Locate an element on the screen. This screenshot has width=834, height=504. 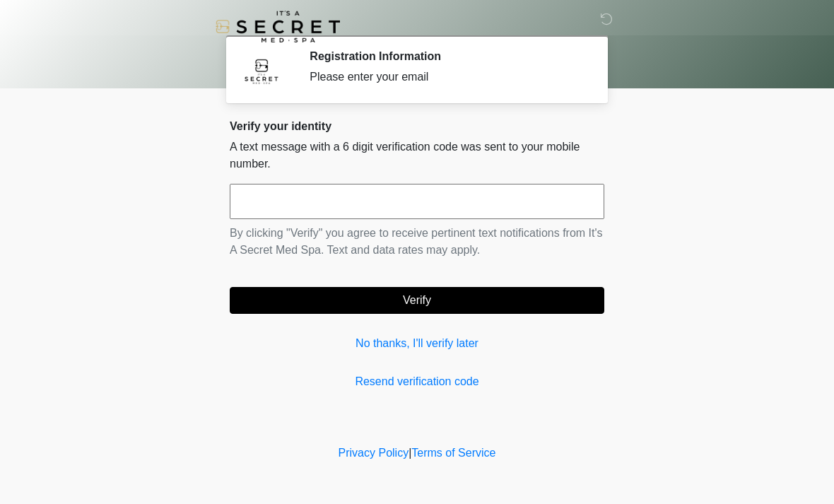
img: It's A Secret Med Spa Logo is located at coordinates (277, 26).